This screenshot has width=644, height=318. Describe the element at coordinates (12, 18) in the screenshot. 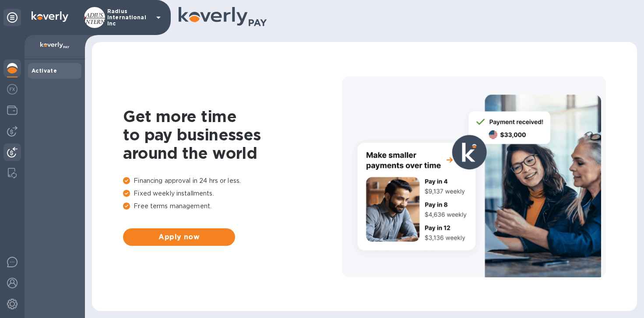

I see `div: Unpin categories` at that location.